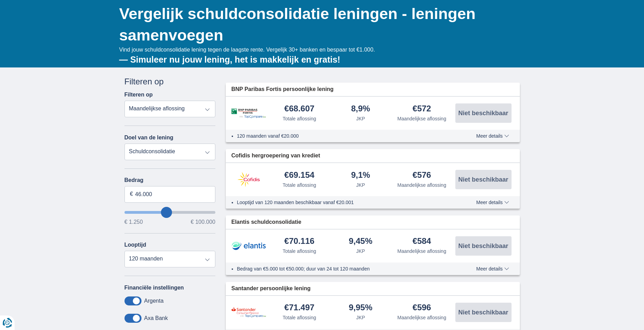 The width and height of the screenshot is (644, 330). Describe the element at coordinates (249, 114) in the screenshot. I see `img: product.pl.alt BNP Paribas Fortis` at that location.